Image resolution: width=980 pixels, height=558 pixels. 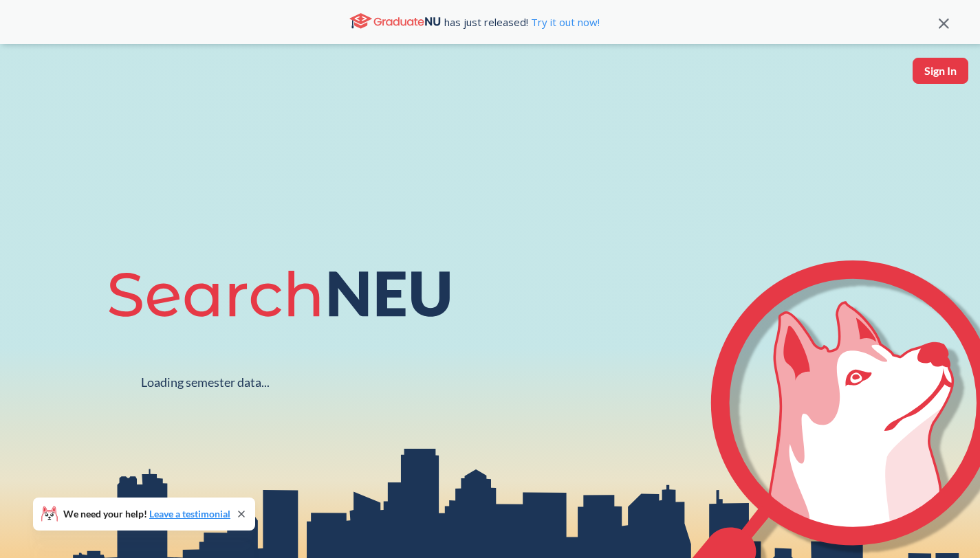 What do you see at coordinates (205, 382) in the screenshot?
I see `div: Loading semester data...` at bounding box center [205, 382].